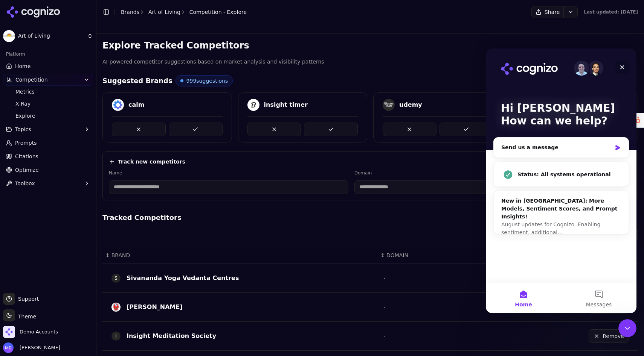 The width and height of the screenshot is (644, 356). What do you see at coordinates (9, 36) in the screenshot?
I see `img: Art of Living` at bounding box center [9, 36].